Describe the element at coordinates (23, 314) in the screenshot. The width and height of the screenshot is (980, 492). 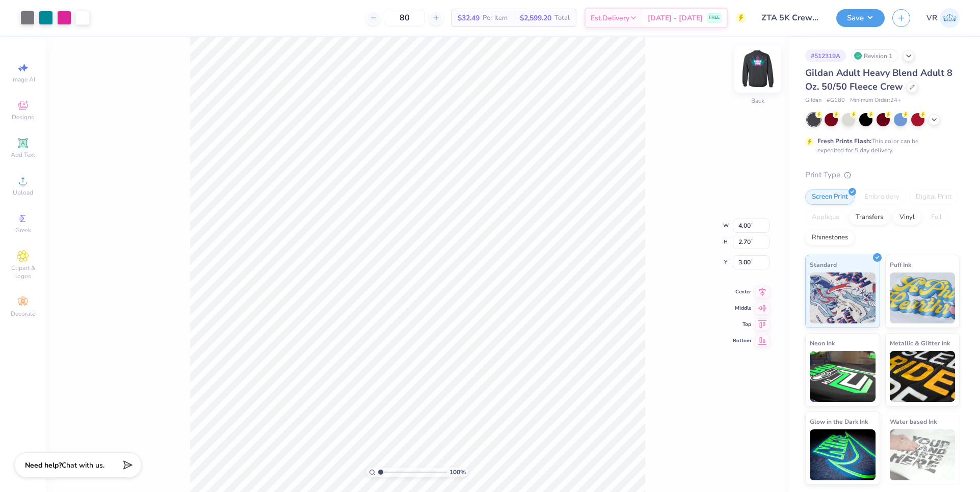
I see `span: Decorate` at that location.